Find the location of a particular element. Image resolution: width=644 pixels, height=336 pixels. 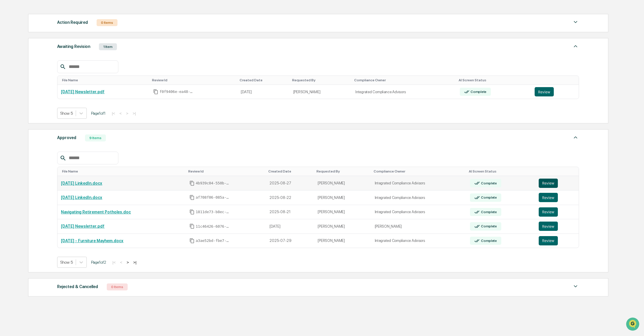

span: Page 1 of 2 is located at coordinates (99, 262).